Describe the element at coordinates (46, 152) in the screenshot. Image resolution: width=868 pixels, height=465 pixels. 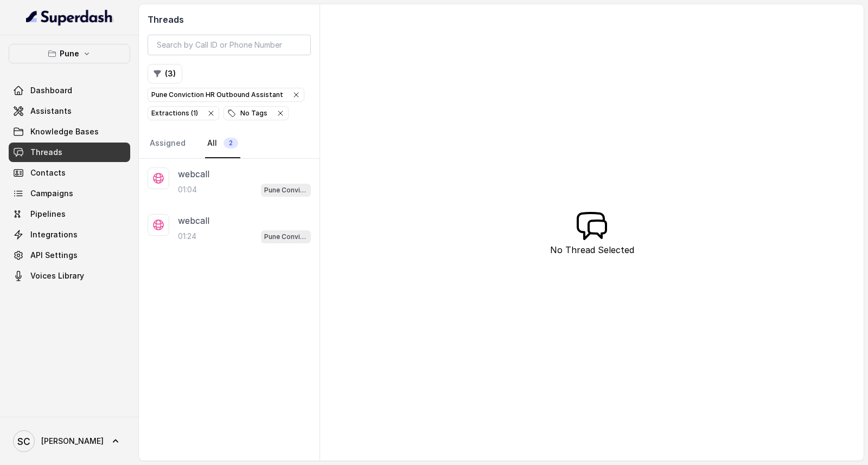
I see `span: Threads` at that location.